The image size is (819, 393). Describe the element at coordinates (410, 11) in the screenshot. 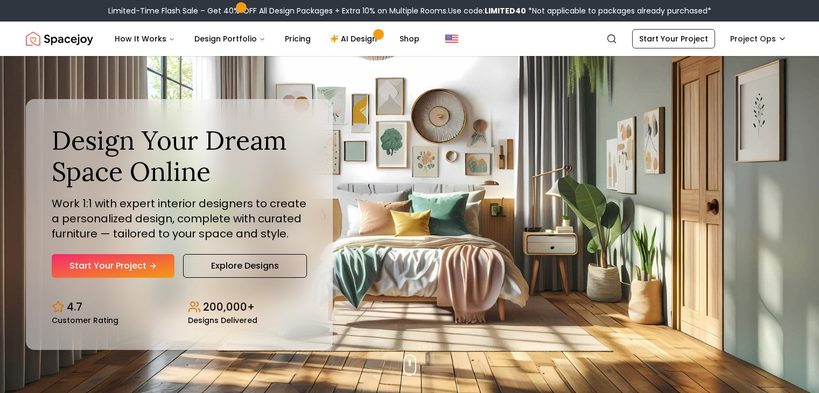

I see `div: Limited-Time Flash Sale – Get 40% OFF All Design Packages + Extra 10% on Multiple Rooms.` at that location.